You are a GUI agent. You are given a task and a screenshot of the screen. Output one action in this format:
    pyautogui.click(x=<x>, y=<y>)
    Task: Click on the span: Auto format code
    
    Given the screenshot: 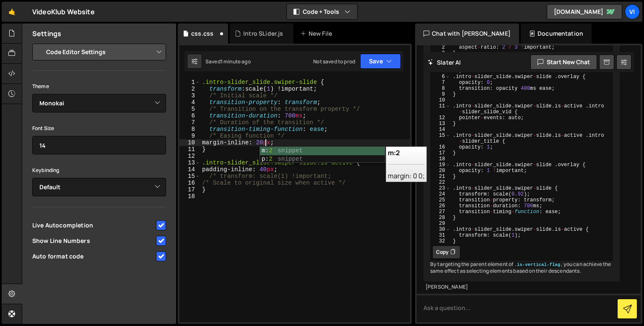 What is the action you would take?
    pyautogui.click(x=94, y=257)
    